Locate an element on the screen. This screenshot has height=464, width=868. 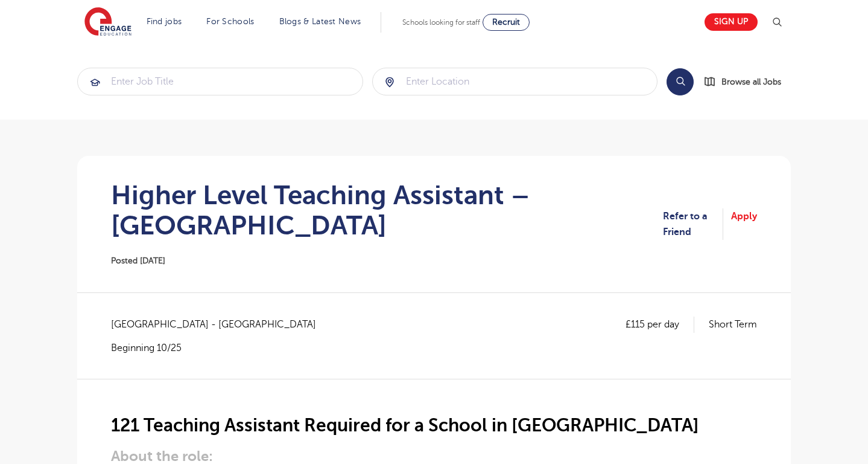
span: Recruit is located at coordinates (506, 22).